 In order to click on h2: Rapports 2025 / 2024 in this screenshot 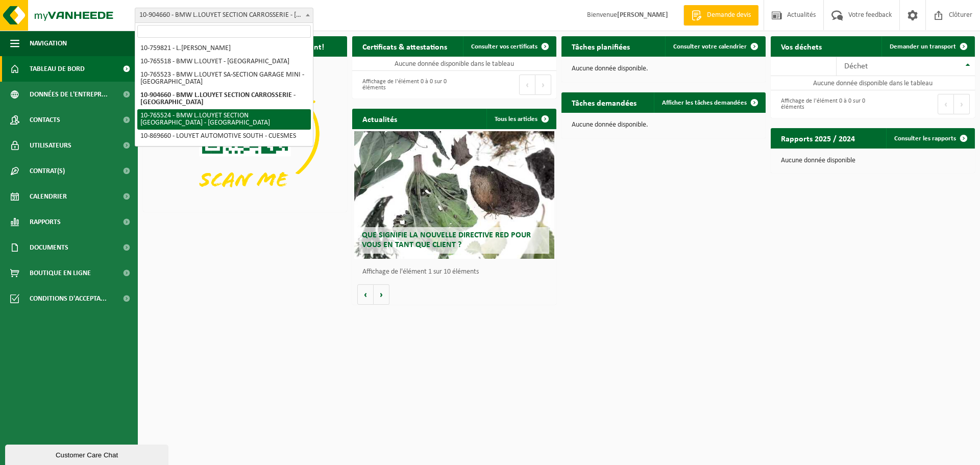, I will do `click(817, 138)`.